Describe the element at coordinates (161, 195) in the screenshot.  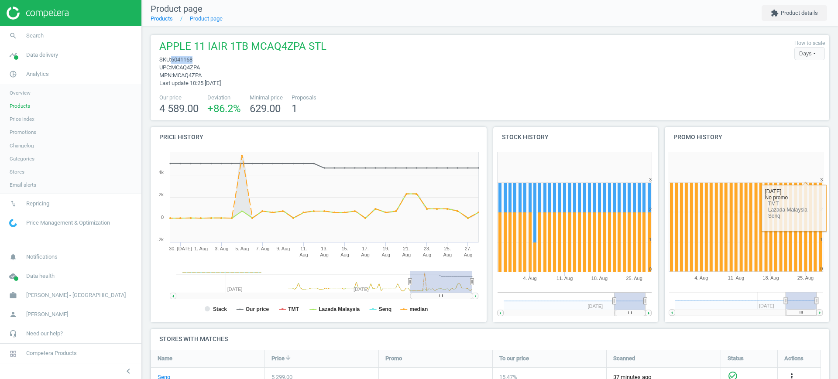
I see `text: 2k` at that location.